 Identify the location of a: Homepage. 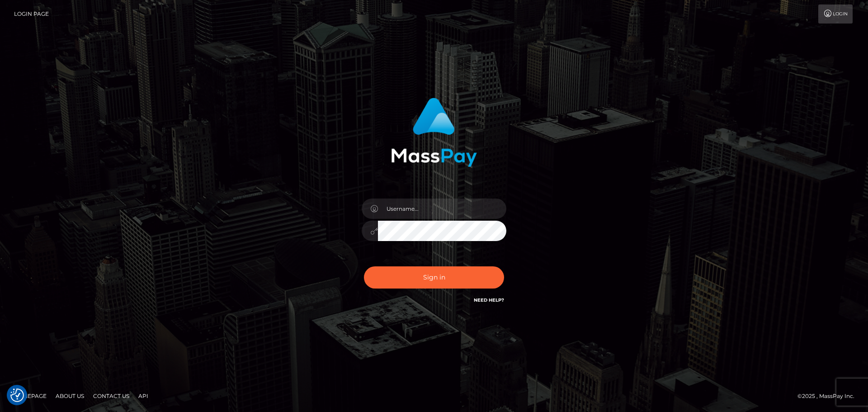
(30, 396).